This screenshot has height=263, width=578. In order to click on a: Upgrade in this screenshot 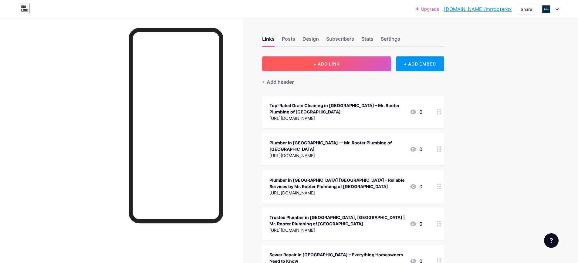, I will do `click(427, 9)`.